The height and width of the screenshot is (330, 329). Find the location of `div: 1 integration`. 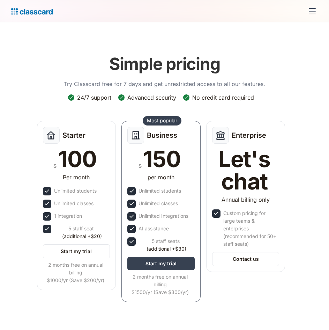

div: 1 integration is located at coordinates (68, 216).